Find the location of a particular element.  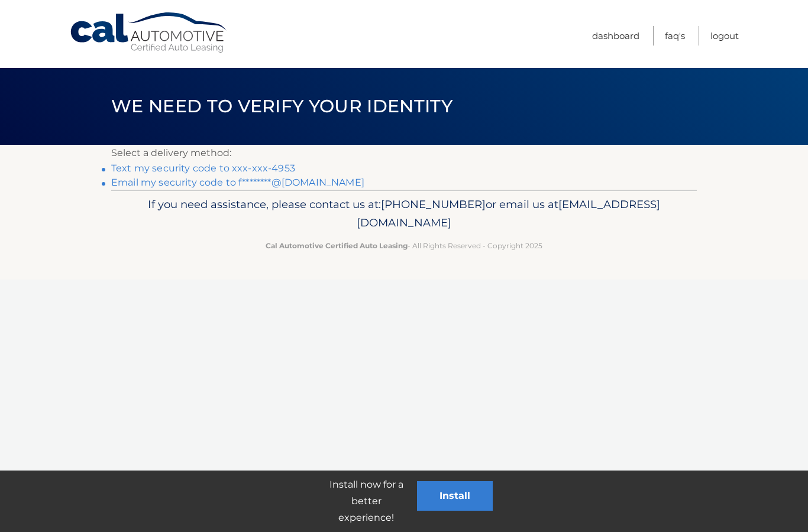

a: Dashboard is located at coordinates (616, 36).